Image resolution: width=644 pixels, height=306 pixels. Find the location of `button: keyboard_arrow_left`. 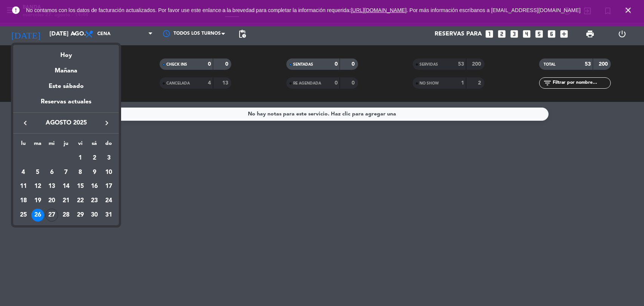

button: keyboard_arrow_left is located at coordinates (25, 123).